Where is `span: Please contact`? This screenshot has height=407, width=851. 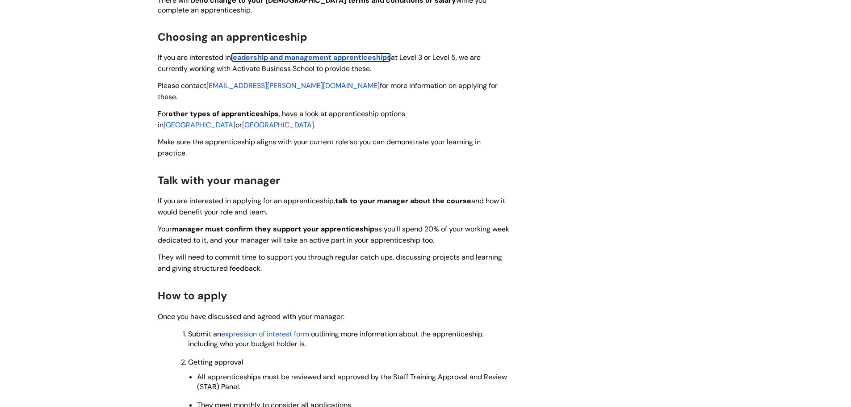
span: Please contact is located at coordinates (182, 85).